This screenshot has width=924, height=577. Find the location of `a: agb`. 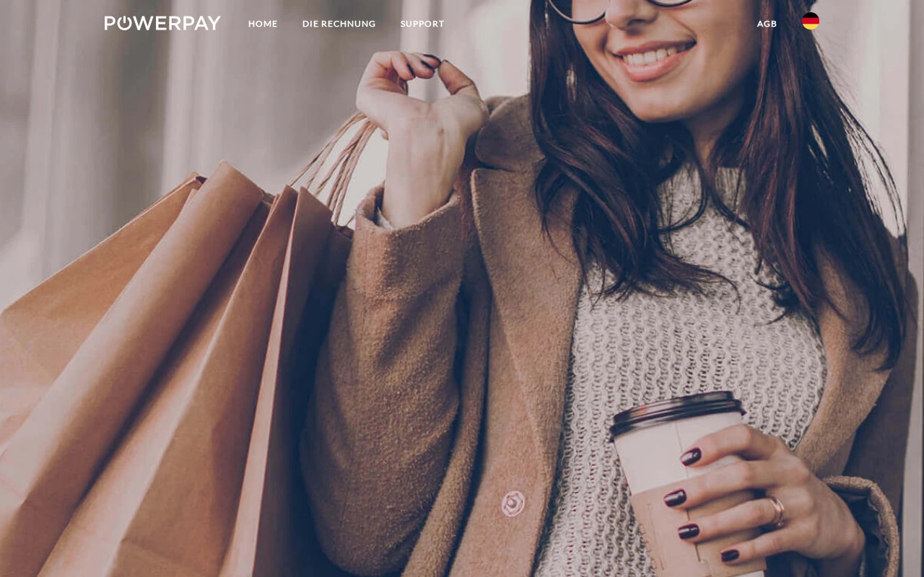

a: agb is located at coordinates (767, 24).